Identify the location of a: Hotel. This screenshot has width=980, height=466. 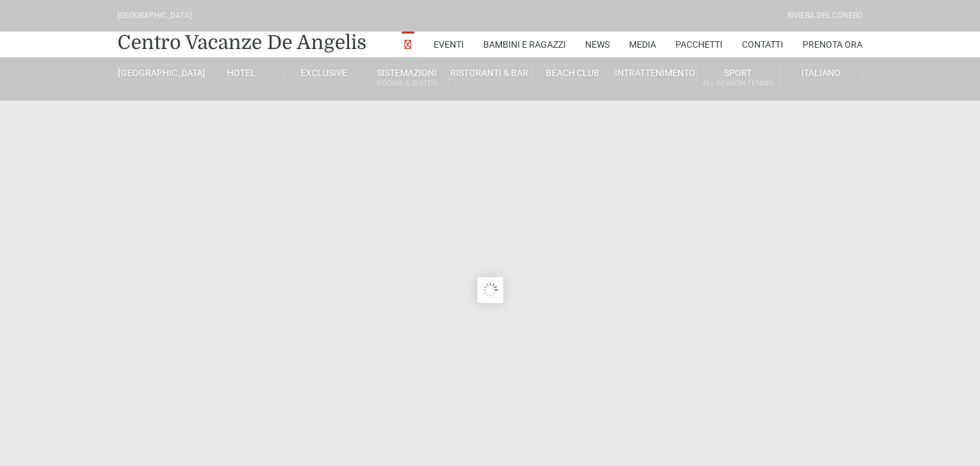
(241, 73).